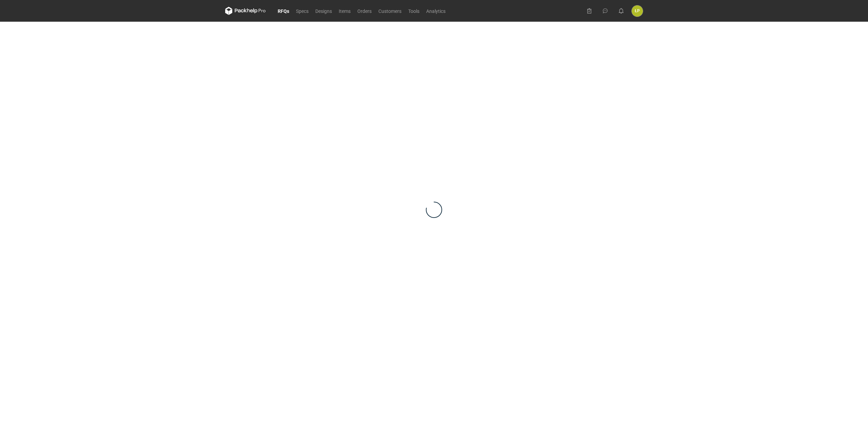  What do you see at coordinates (637, 11) in the screenshot?
I see `figcaption: ŁP` at bounding box center [637, 11].